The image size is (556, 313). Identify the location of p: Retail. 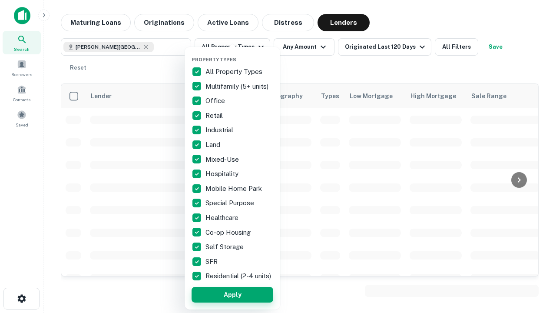
(215, 115).